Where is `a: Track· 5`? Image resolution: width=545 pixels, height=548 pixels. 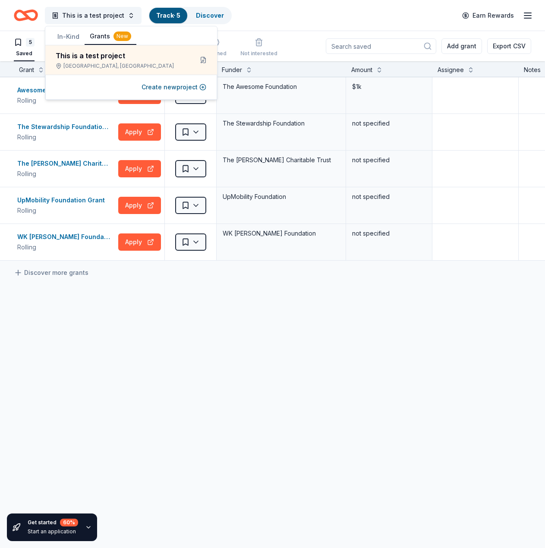 a: Track· 5 is located at coordinates (168, 15).